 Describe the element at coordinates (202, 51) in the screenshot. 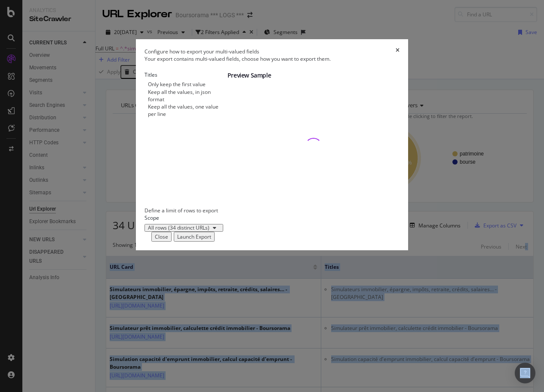

I see `div: Configure how to export your multi-valued fields` at that location.